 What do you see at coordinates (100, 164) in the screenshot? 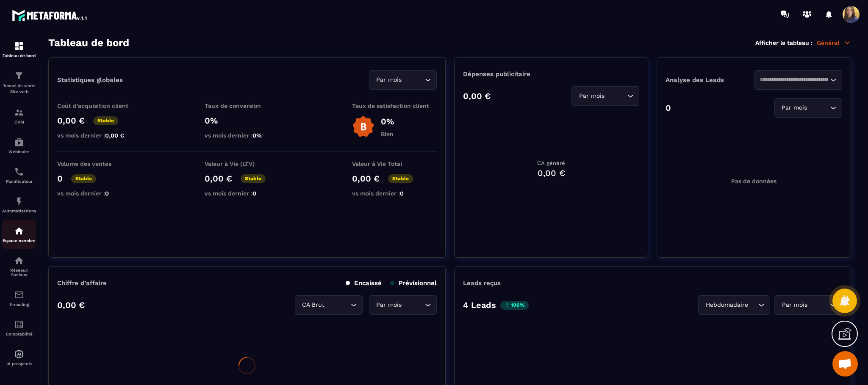
I see `p: Volume des ventes` at bounding box center [100, 164].